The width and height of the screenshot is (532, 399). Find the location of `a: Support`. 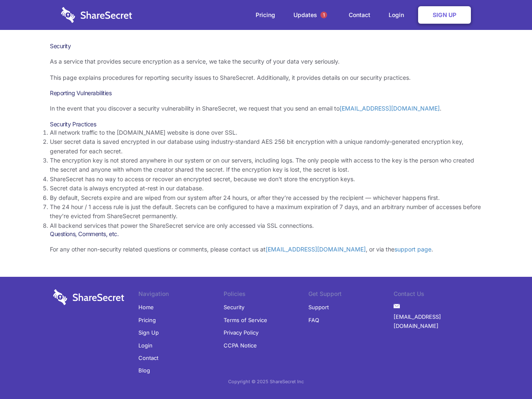

a: Support is located at coordinates (319, 307).